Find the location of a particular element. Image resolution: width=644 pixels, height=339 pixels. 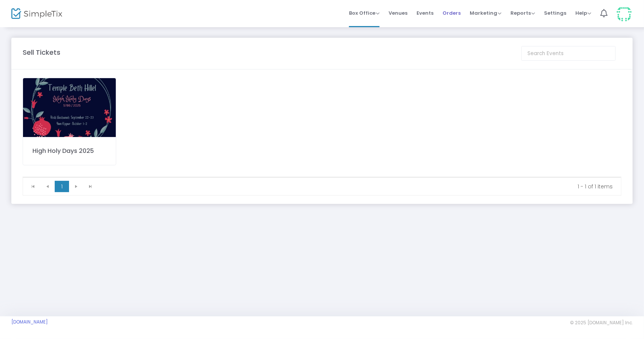

input: Search Events is located at coordinates (568, 54).